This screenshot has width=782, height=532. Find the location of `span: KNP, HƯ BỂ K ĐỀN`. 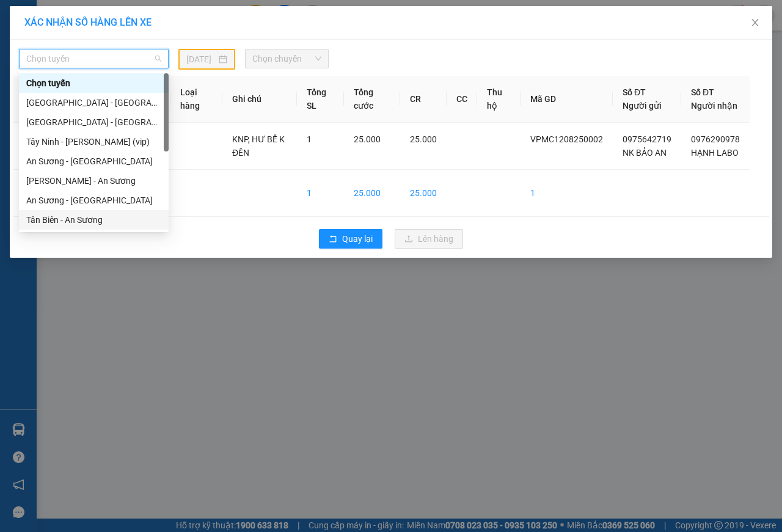

span: KNP, HƯ BỂ K ĐỀN is located at coordinates (259, 146).